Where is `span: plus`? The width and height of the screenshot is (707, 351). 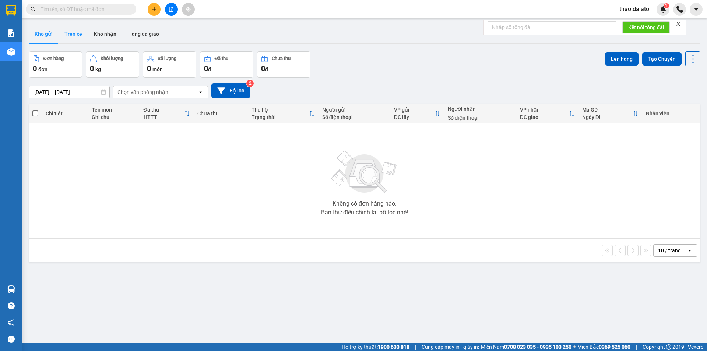
span: plus is located at coordinates (154, 9).